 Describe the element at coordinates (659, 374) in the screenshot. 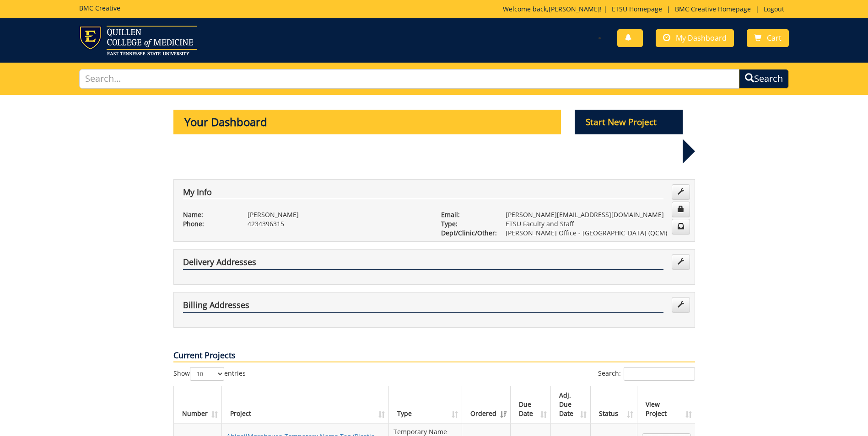

I see `input: Search:` at that location.